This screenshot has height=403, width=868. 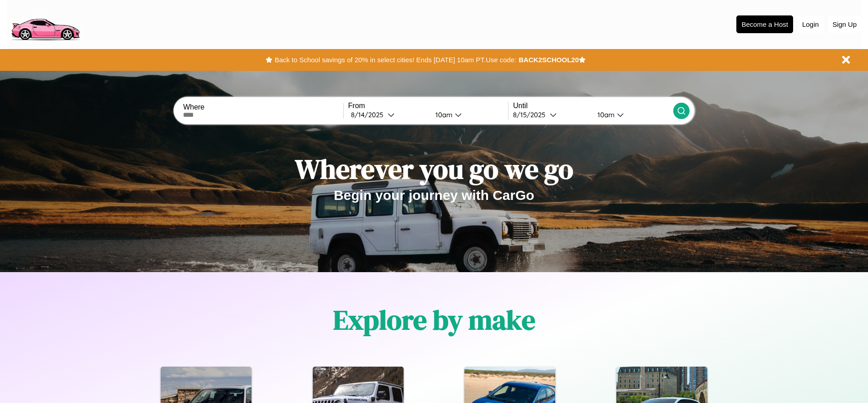 I want to click on div: 8 / 14 / 2025, so click(x=369, y=115).